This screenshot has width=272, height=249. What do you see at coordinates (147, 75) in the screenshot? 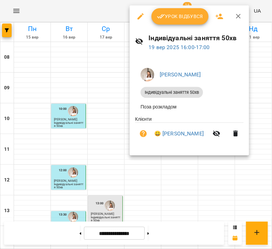
I see `img: 712aada8251ba8fda70bc04018b69839.jpg` at bounding box center [147, 75].